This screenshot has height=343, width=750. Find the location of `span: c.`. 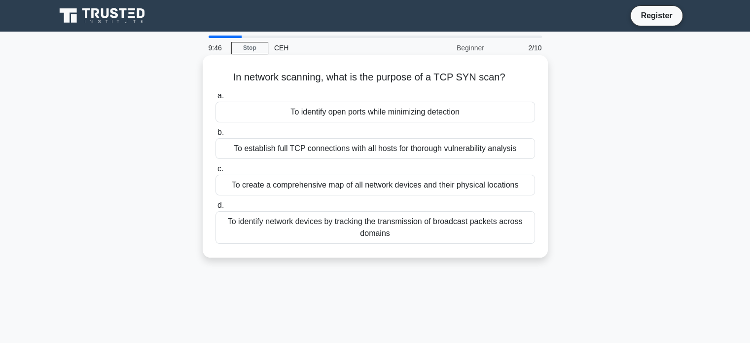

span: c. is located at coordinates (220, 168).